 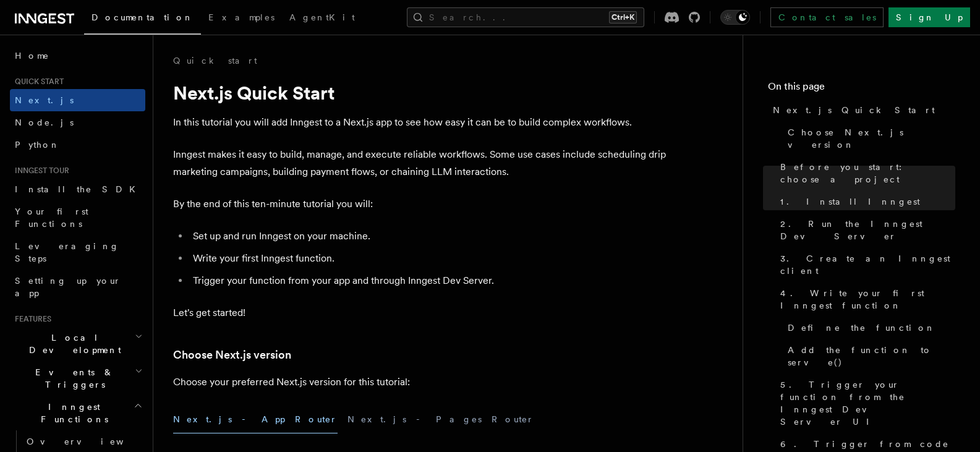 What do you see at coordinates (827, 17) in the screenshot?
I see `a: Contact sales` at bounding box center [827, 17].